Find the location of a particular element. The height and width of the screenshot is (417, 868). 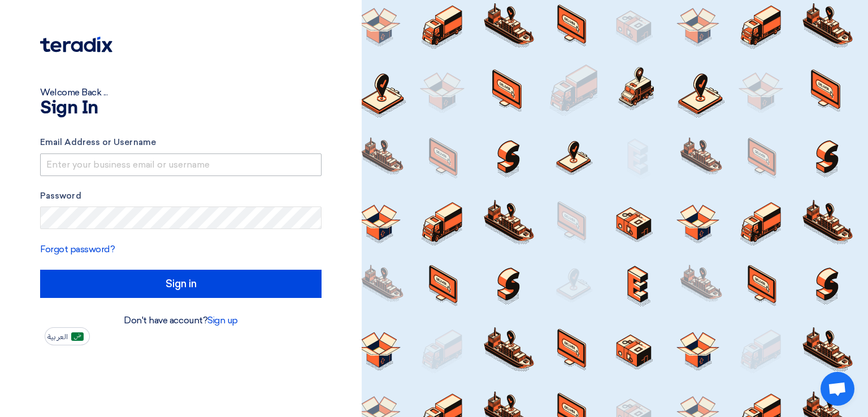

img: Teradix logo is located at coordinates (76, 45).